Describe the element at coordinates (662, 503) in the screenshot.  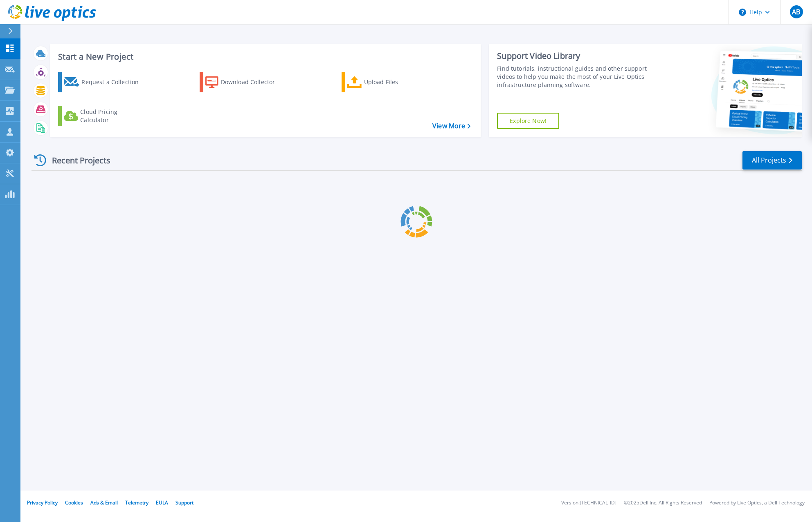
I see `li: © 2025 Dell Inc. All Rights Reserved` at that location.